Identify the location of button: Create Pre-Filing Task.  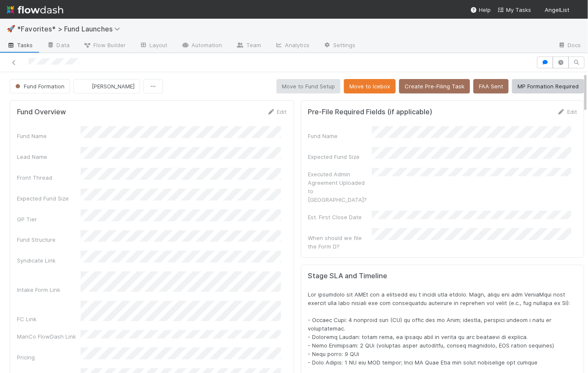
(434, 86).